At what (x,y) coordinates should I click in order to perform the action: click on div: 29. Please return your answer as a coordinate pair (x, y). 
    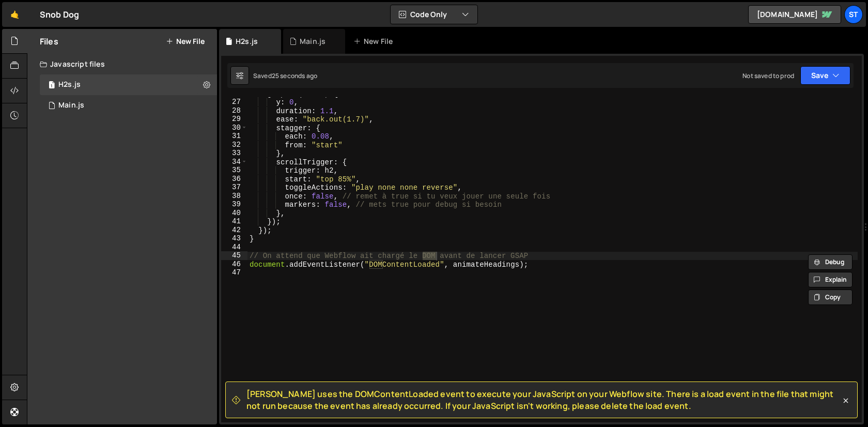
    Looking at the image, I should click on (234, 119).